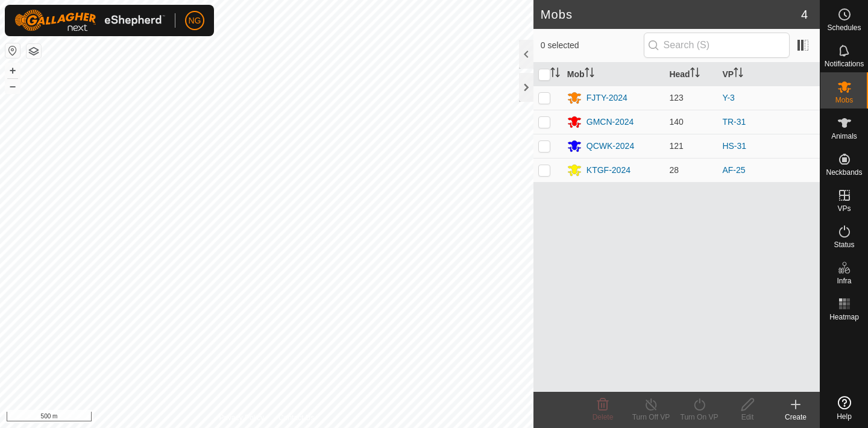 This screenshot has width=868, height=428. What do you see at coordinates (608, 170) in the screenshot?
I see `div: KTGF-2024` at bounding box center [608, 170].